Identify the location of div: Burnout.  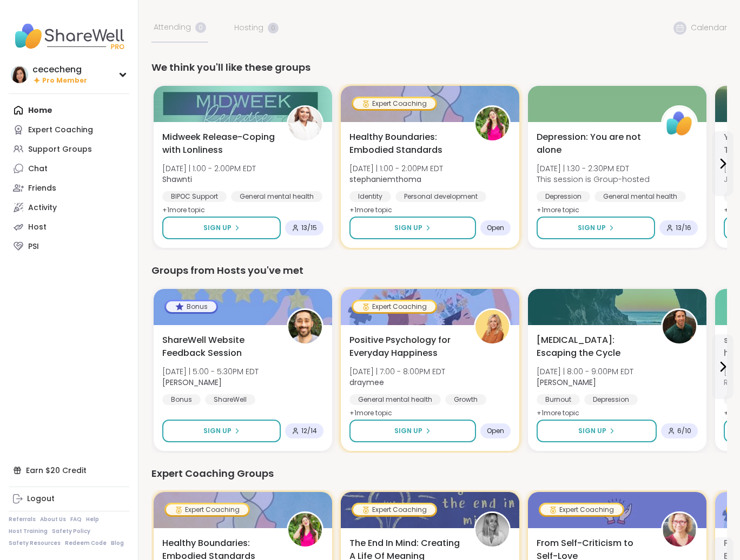
(558, 400).